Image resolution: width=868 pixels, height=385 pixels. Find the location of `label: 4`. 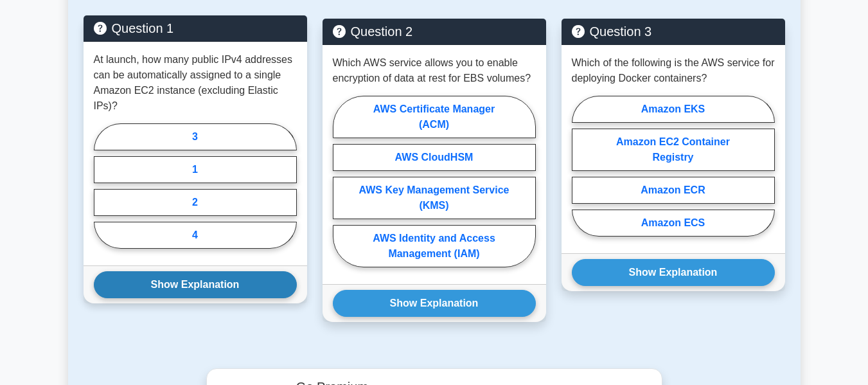

label: 4 is located at coordinates (195, 235).